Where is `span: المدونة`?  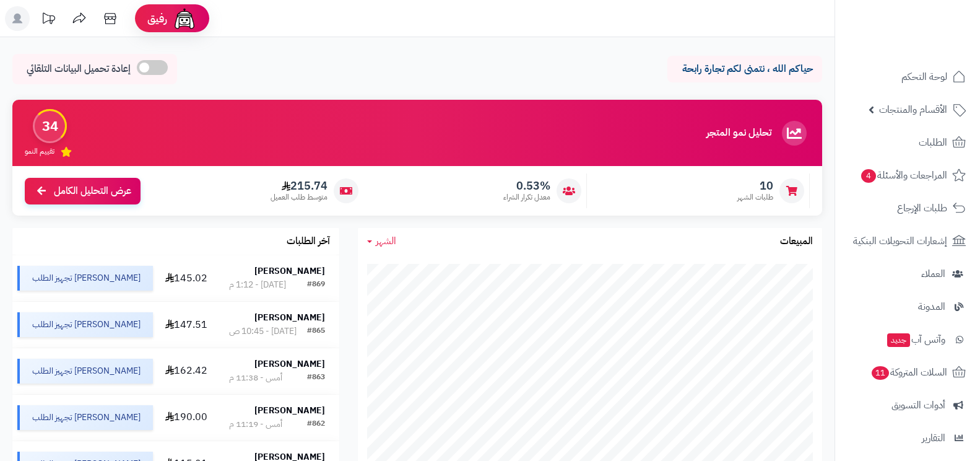 span: المدونة is located at coordinates (932, 307).